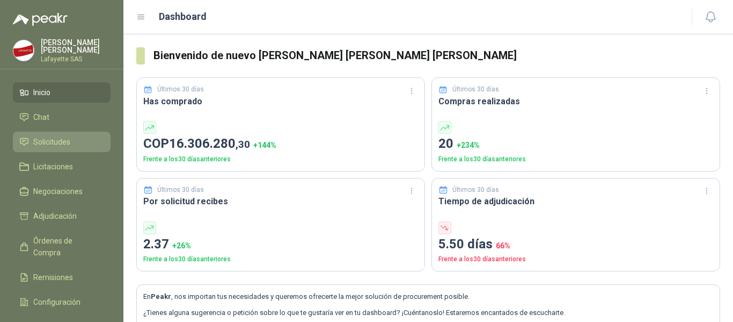 This screenshot has height=322, width=733. I want to click on span: Negociaciones, so click(58, 191).